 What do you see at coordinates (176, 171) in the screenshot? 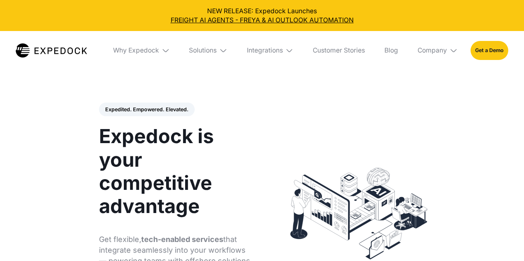
I see `h1: Expedock is your competitive advantage` at bounding box center [176, 171].